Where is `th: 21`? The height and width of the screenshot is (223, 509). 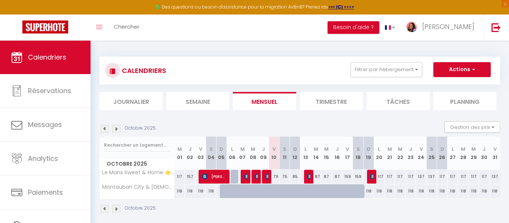
th: 21 is located at coordinates (389, 153).